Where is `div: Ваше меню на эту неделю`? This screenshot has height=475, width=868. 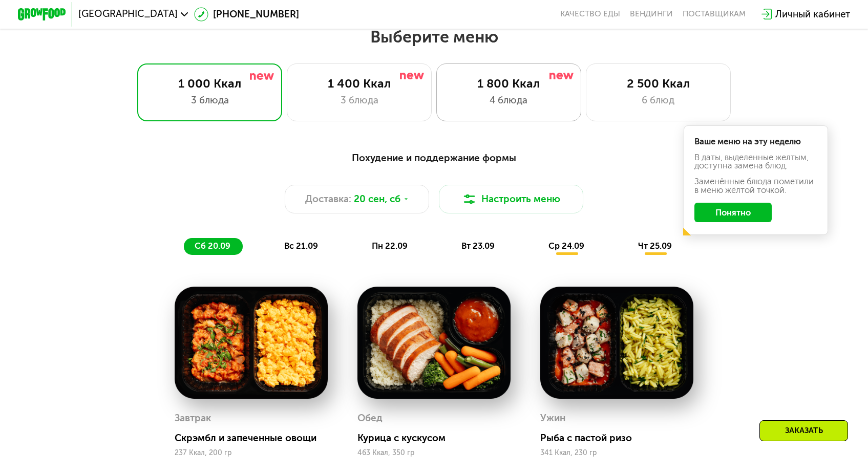 div: Ваше меню на эту неделю is located at coordinates (756, 142).